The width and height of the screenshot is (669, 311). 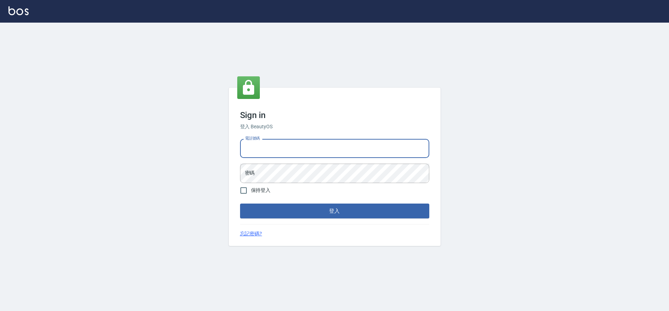 I want to click on h6: 登入 BeautyOS, so click(x=335, y=126).